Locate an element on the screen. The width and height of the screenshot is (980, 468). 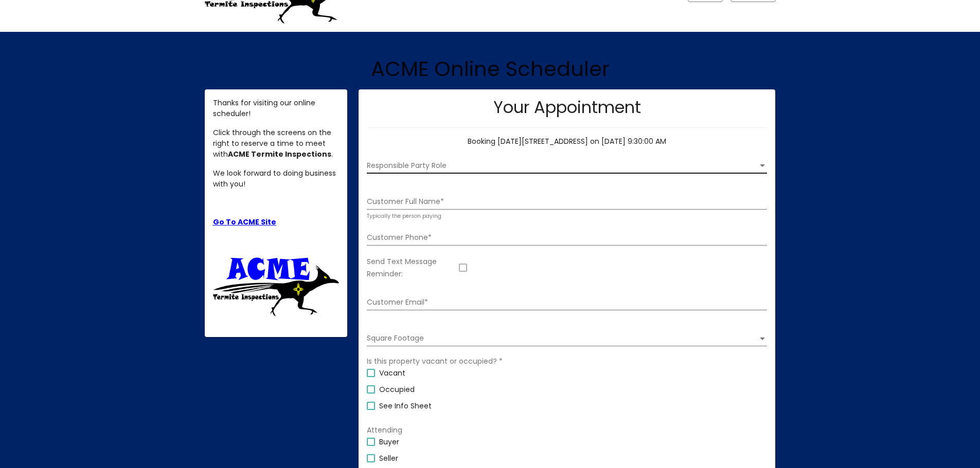
input: Customer Full Name is located at coordinates (567, 202).